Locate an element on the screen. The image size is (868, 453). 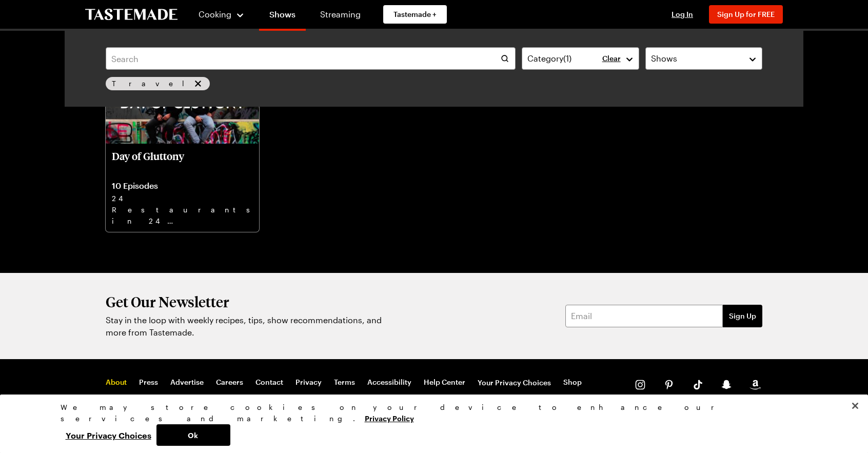
span: Log In is located at coordinates (682, 14).